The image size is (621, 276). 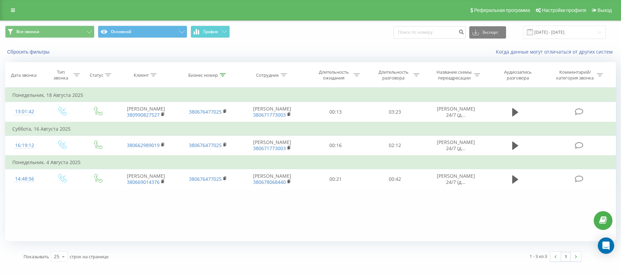 I want to click on a: Когда данные могут отличаться от других систем, so click(x=556, y=52).